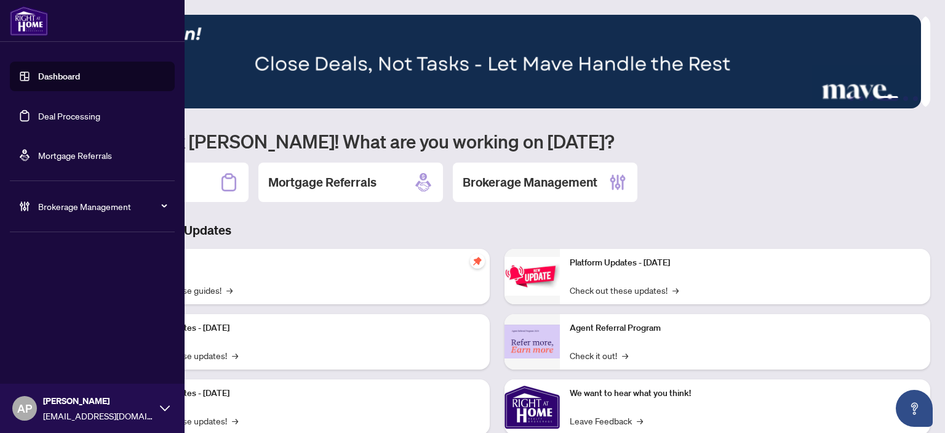 The image size is (945, 433). What do you see at coordinates (497, 230) in the screenshot?
I see `h3: Brokerage & Industry Updates` at bounding box center [497, 230].